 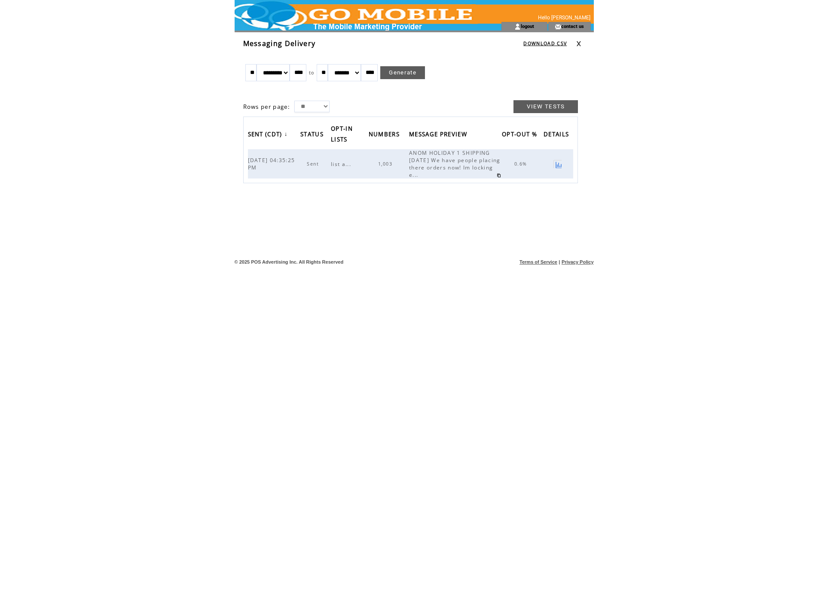 I want to click on a: STATUS, so click(x=314, y=135).